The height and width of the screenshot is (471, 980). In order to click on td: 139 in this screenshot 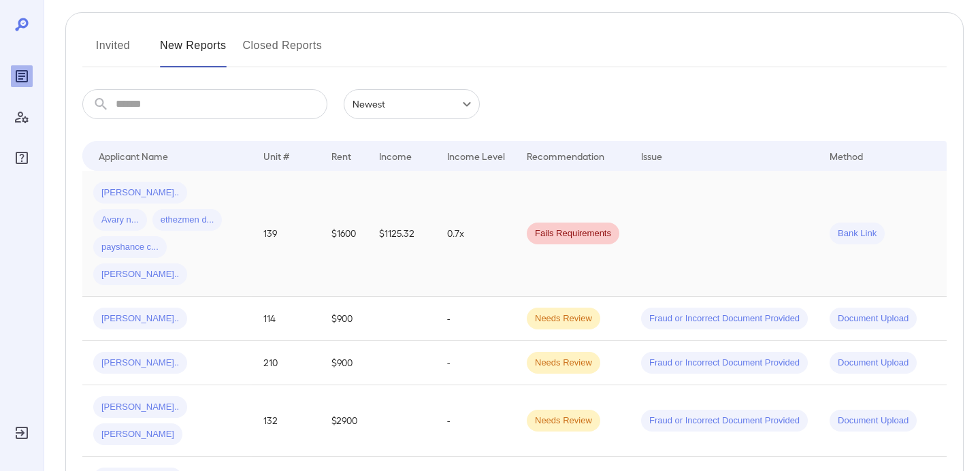, I will do `click(287, 233)`.